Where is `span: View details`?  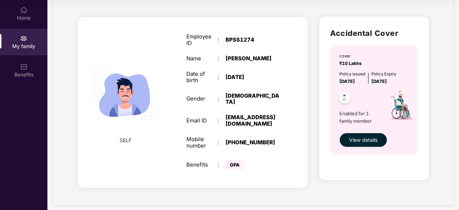 span: View details is located at coordinates (363, 140).